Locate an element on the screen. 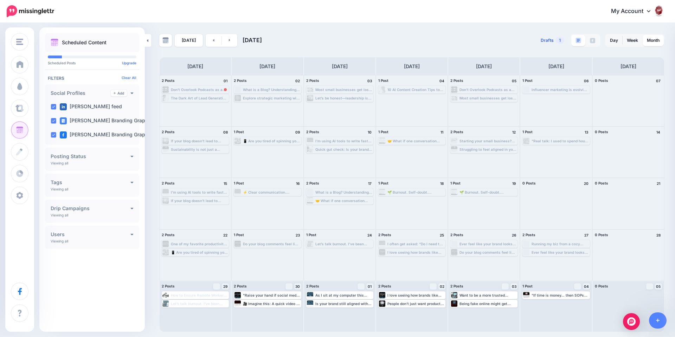 The height and width of the screenshot is (337, 675). div: Starting your small business?✍ One of the biggest decisions you’ll make is choosing between an LL... is located at coordinates (488, 141).